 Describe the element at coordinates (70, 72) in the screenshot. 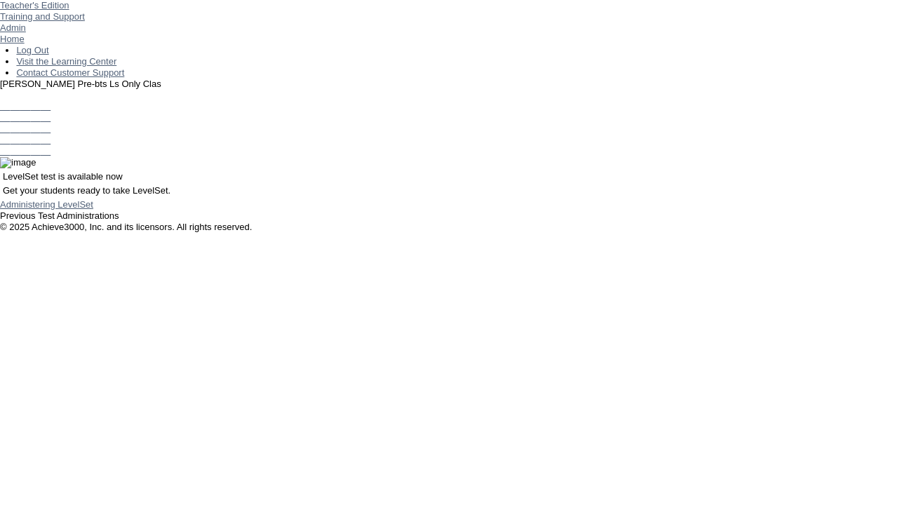

I see `a: Contact Customer Support` at that location.